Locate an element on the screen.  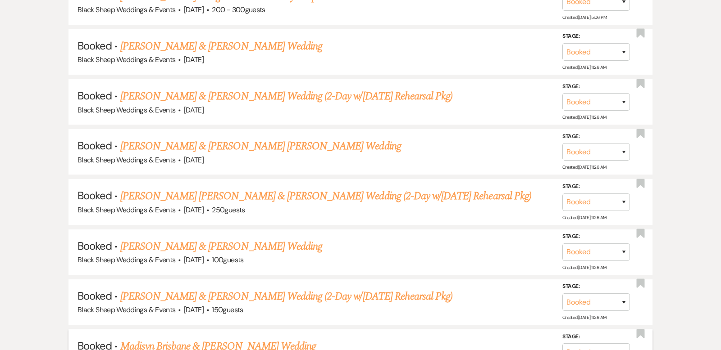
span: 200 - 300 guests is located at coordinates (238, 9).